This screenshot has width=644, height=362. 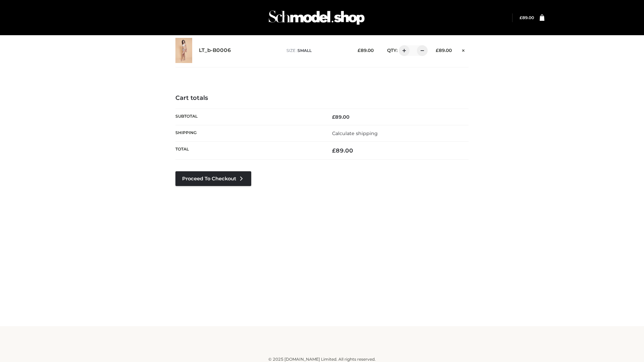 I want to click on th: Subtotal, so click(x=249, y=116).